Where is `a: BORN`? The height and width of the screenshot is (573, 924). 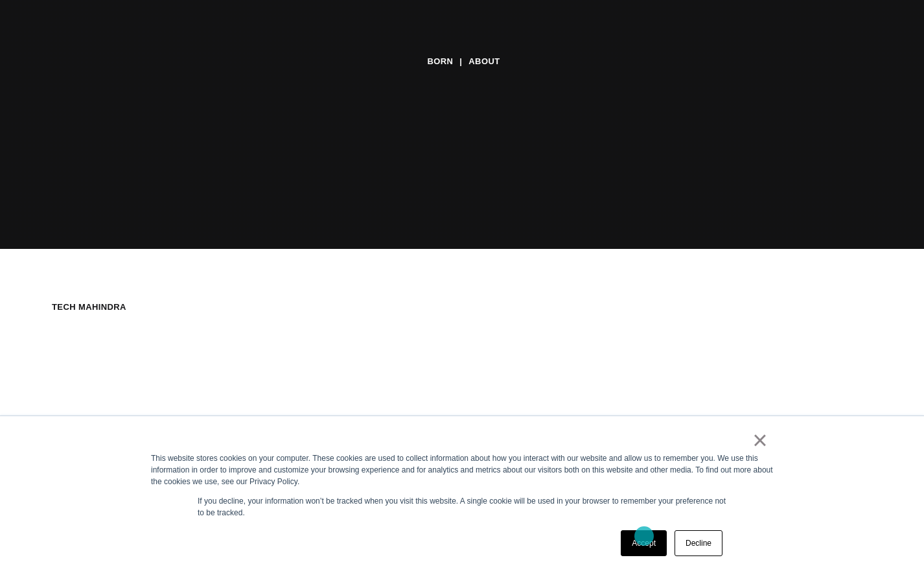 a: BORN is located at coordinates (440, 62).